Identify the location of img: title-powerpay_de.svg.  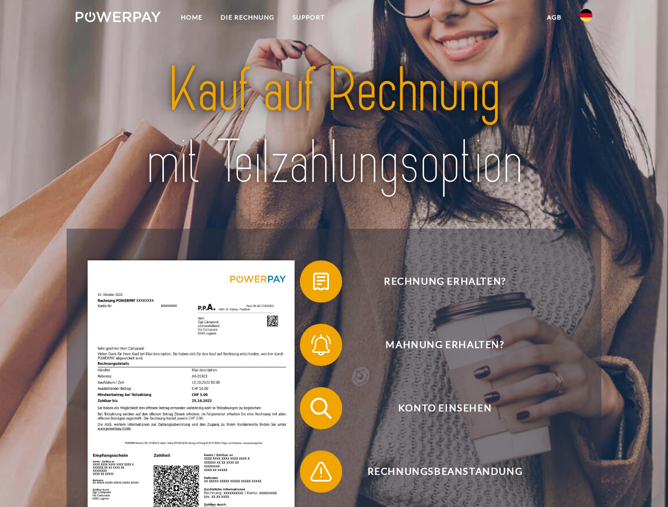
(334, 126).